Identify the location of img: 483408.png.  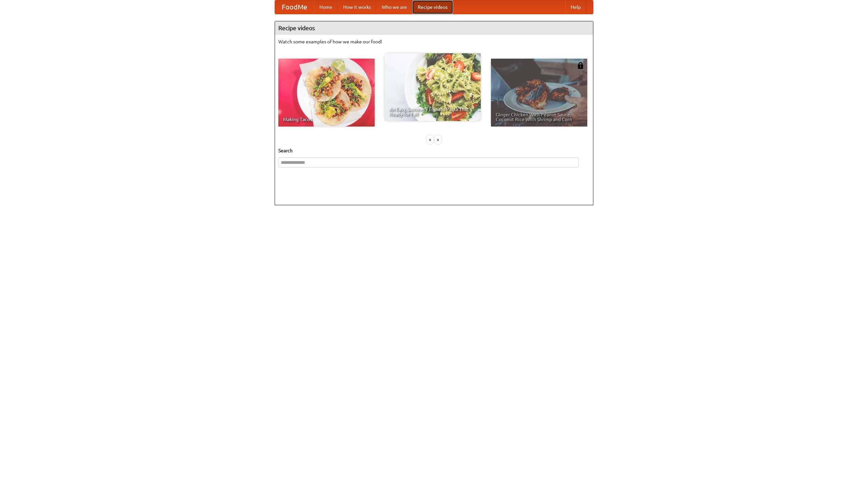
(581, 65).